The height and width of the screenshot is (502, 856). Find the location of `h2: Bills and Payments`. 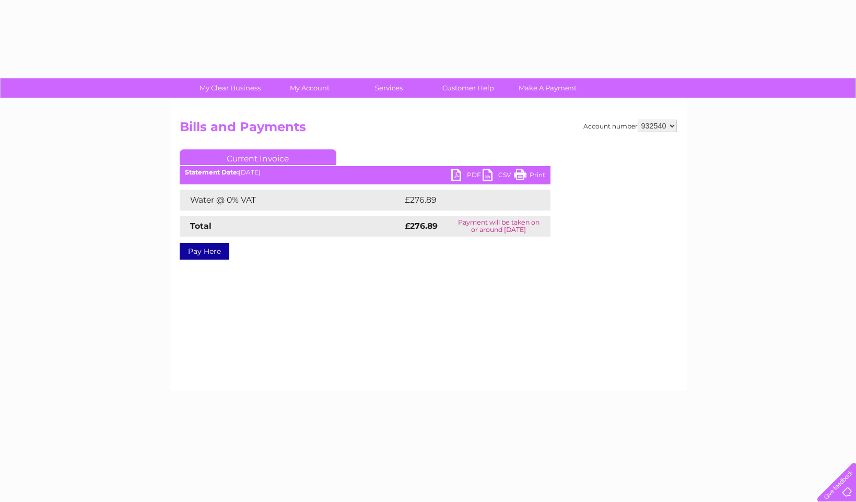

h2: Bills and Payments is located at coordinates (428, 129).